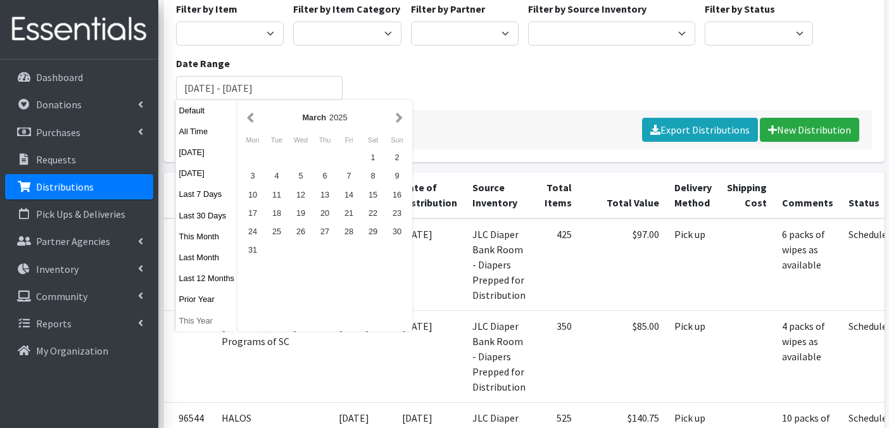 The height and width of the screenshot is (428, 889). Describe the element at coordinates (79, 105) in the screenshot. I see `a: Donations` at that location.